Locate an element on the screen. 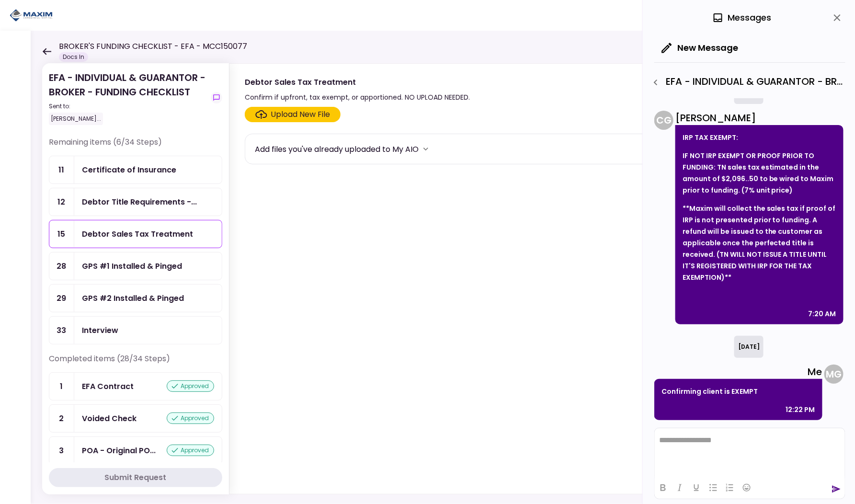  div: EFA - INDIVIDUAL & GUARANTOR - BROKER - FUNDING CHECKLIST - Debtor Sales Tax Treatment is located at coordinates (746, 83).